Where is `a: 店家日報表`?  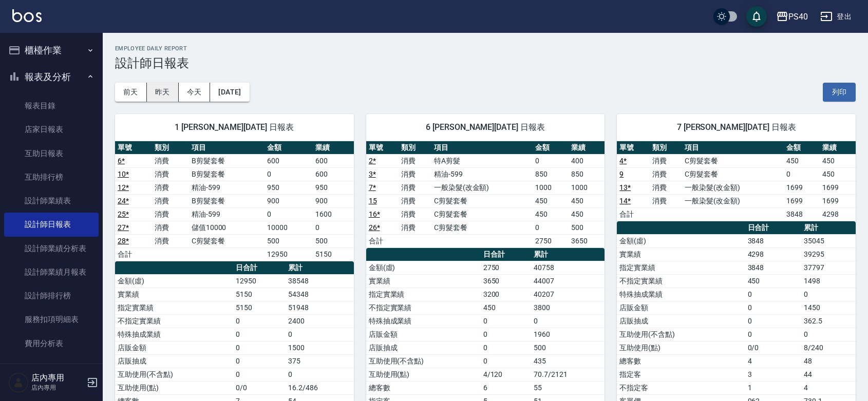 a: 店家日報表 is located at coordinates (51, 129).